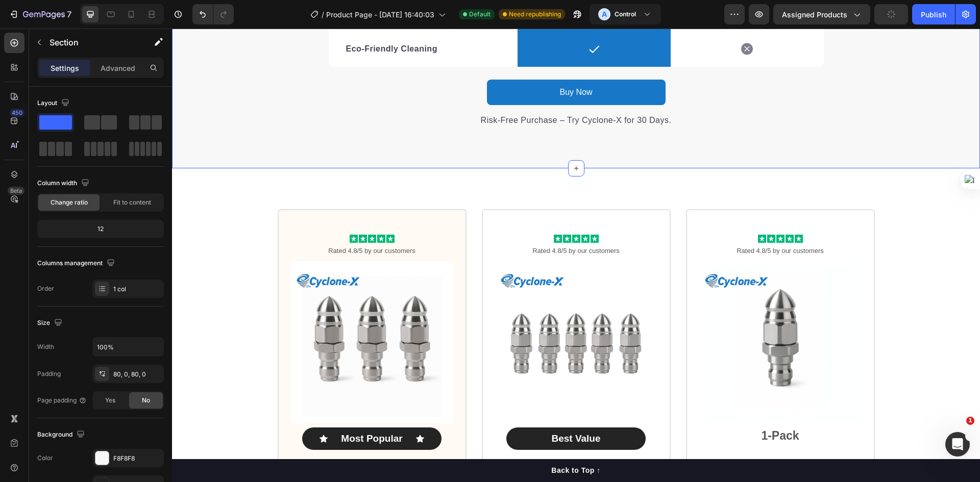  What do you see at coordinates (45, 347) in the screenshot?
I see `div: Width` at bounding box center [45, 347].